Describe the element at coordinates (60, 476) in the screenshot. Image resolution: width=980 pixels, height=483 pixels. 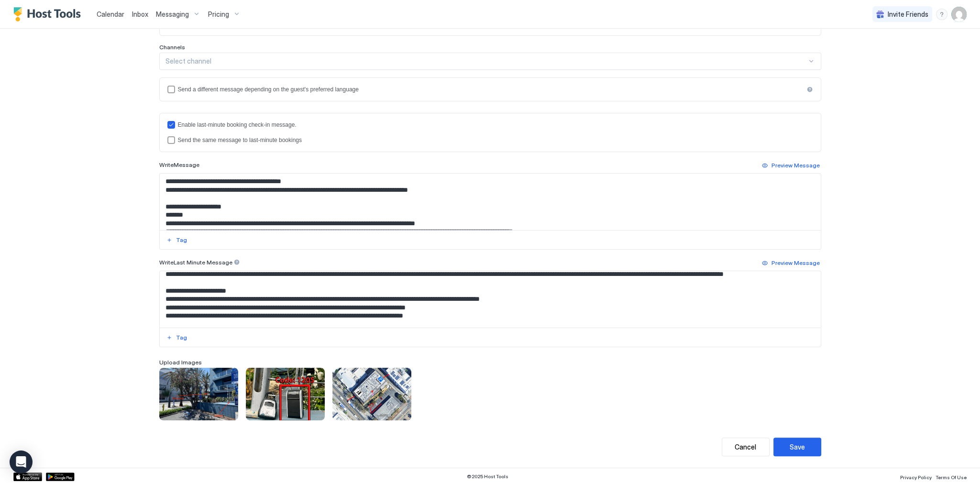
I see `a: Google Play Store` at that location.